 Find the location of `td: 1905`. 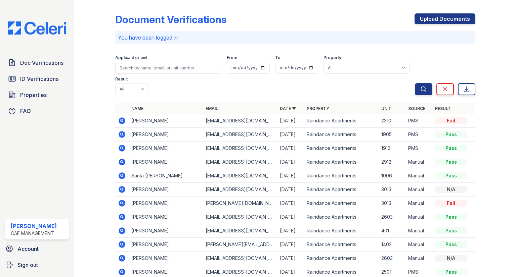

td: 1905 is located at coordinates (392, 135).